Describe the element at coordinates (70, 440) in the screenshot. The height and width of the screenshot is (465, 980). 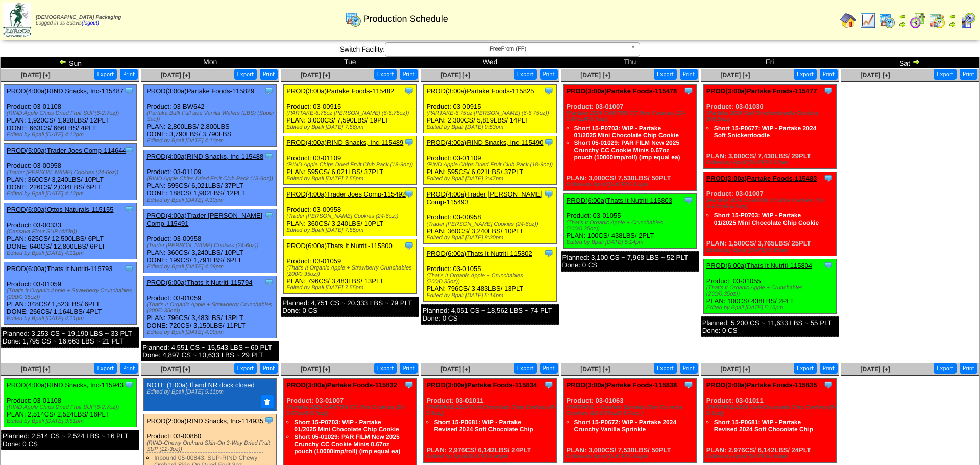
I see `div: Planned: 2,514 CS ~ 2,524 LBS ~ 16 PLT Done: 0 CS` at that location.